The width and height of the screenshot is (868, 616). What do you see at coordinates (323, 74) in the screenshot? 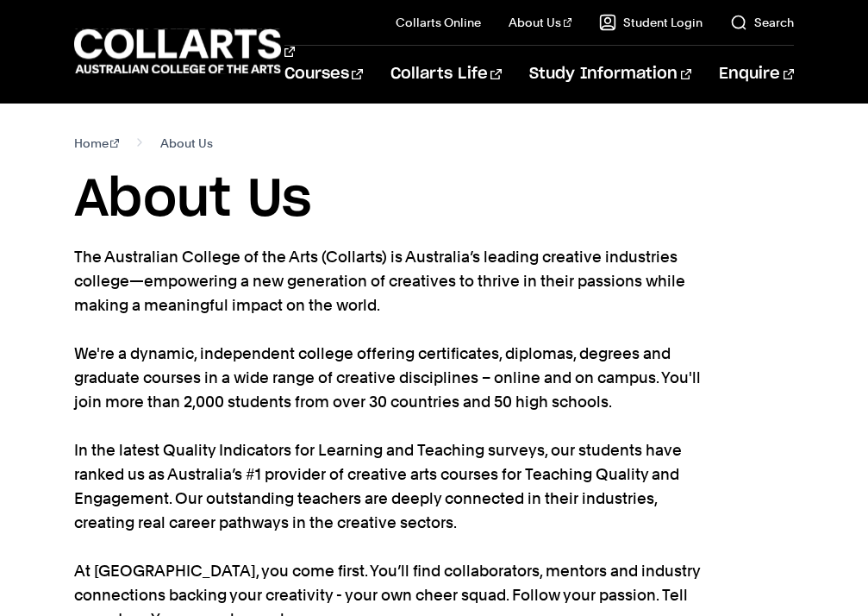
I see `a: Courses` at bounding box center [323, 74].